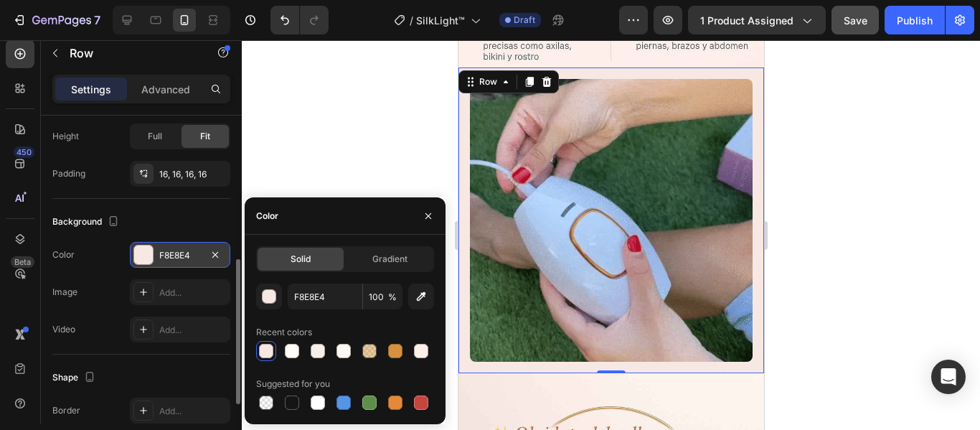 This screenshot has width=980, height=430. I want to click on div: 450, so click(24, 152).